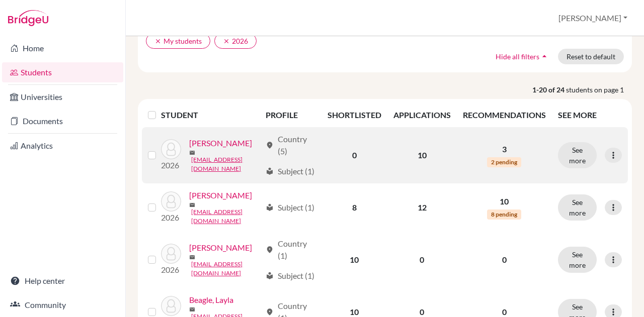 Image resolution: width=644 pixels, height=317 pixels. I want to click on th: SHORTLISTED, so click(354, 115).